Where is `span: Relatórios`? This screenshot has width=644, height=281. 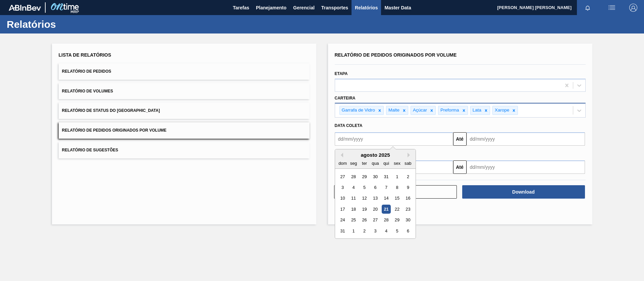
span: Relatórios is located at coordinates (366, 8).